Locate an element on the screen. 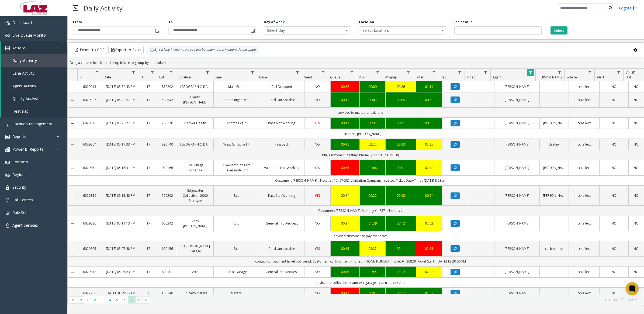  span: NO is located at coordinates (317, 87).